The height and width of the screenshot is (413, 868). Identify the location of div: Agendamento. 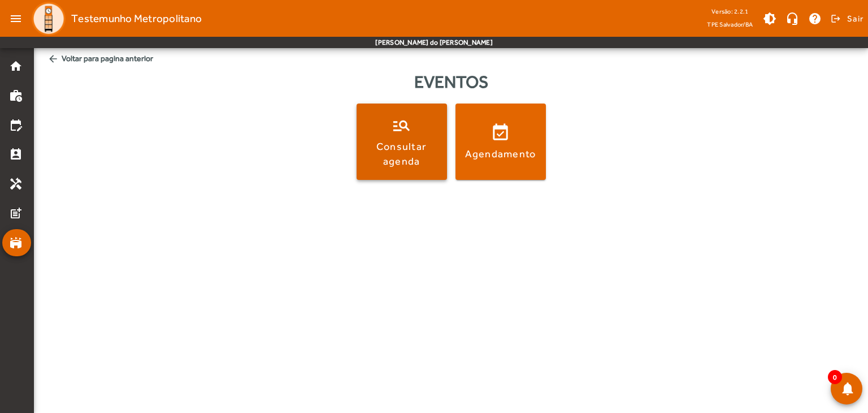
(501, 153).